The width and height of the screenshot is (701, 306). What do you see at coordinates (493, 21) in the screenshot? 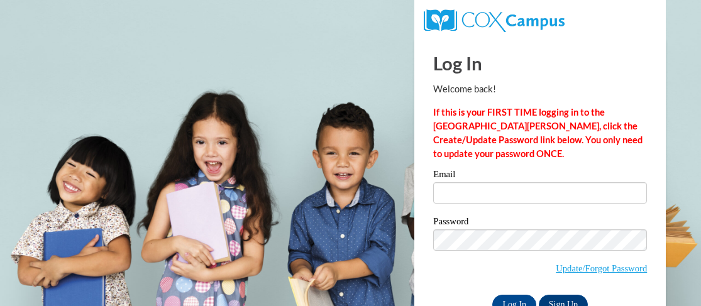
I see `img: COX Campus` at bounding box center [493, 21].